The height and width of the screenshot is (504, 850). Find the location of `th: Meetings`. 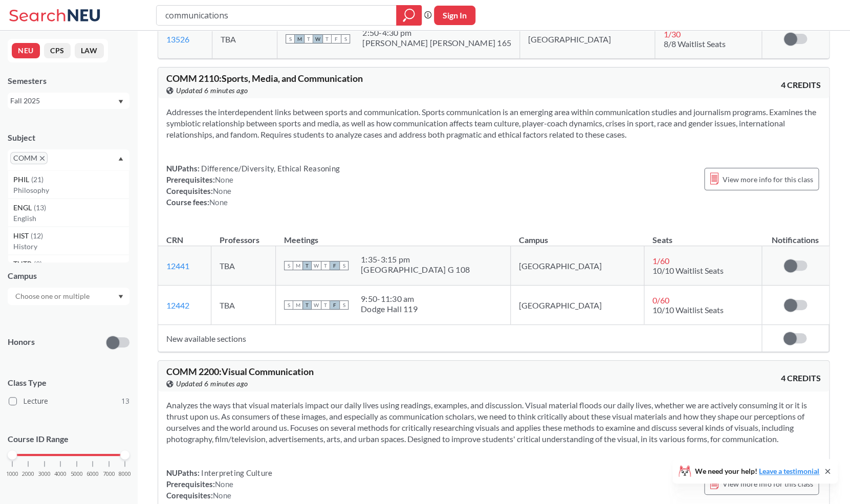

th: Meetings is located at coordinates (393, 235).